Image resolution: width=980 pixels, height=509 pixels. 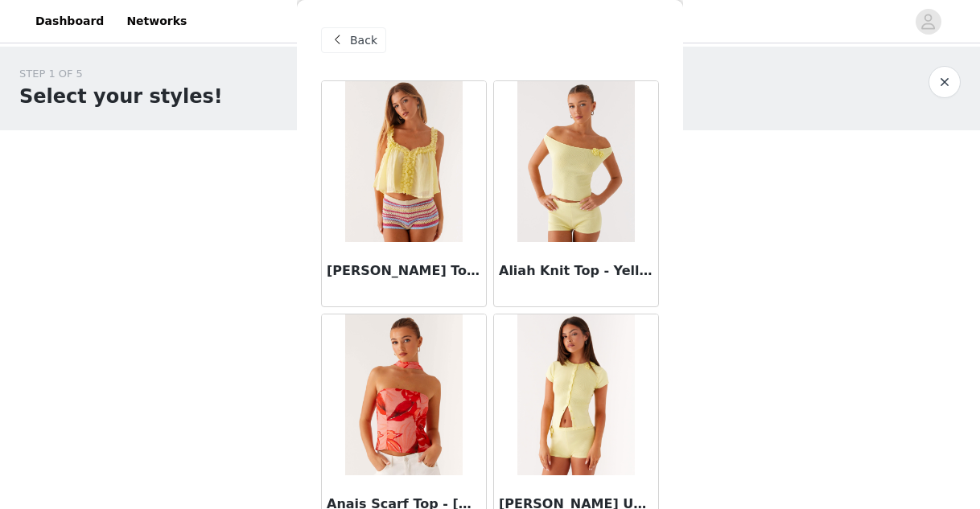 I want to click on h3: Aliah Knit Top - Yellow, so click(x=576, y=271).